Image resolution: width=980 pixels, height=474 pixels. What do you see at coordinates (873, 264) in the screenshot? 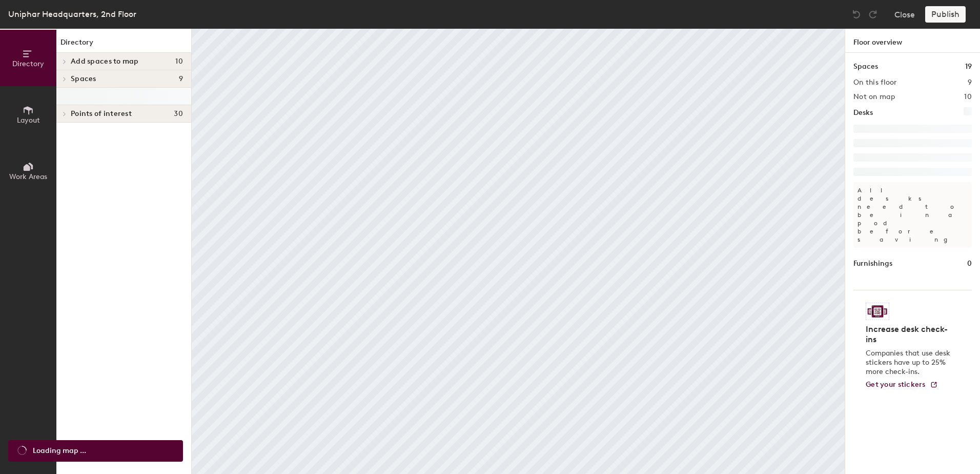
I see `h1: Furnishings` at bounding box center [873, 264].